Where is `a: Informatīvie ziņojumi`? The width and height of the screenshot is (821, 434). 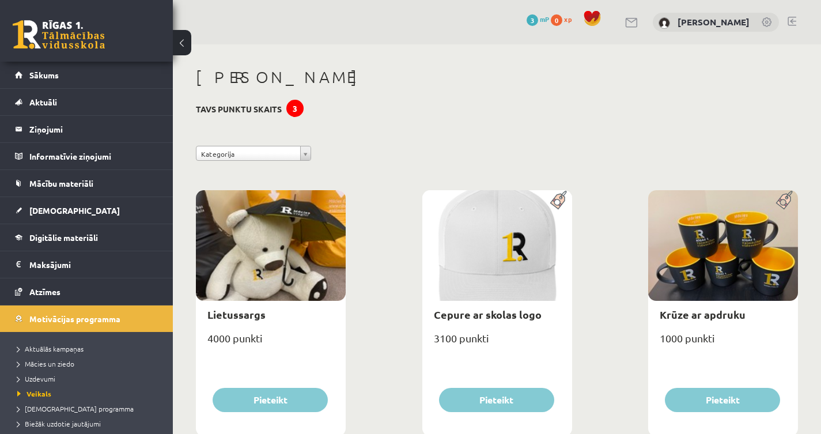
a: Informatīvie ziņojumi is located at coordinates (86, 156).